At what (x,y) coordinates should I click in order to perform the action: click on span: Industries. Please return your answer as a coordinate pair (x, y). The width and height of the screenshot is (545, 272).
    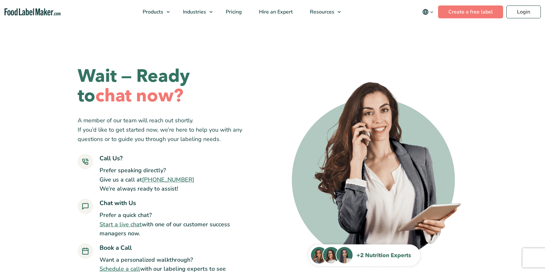
    Looking at the image, I should click on (194, 12).